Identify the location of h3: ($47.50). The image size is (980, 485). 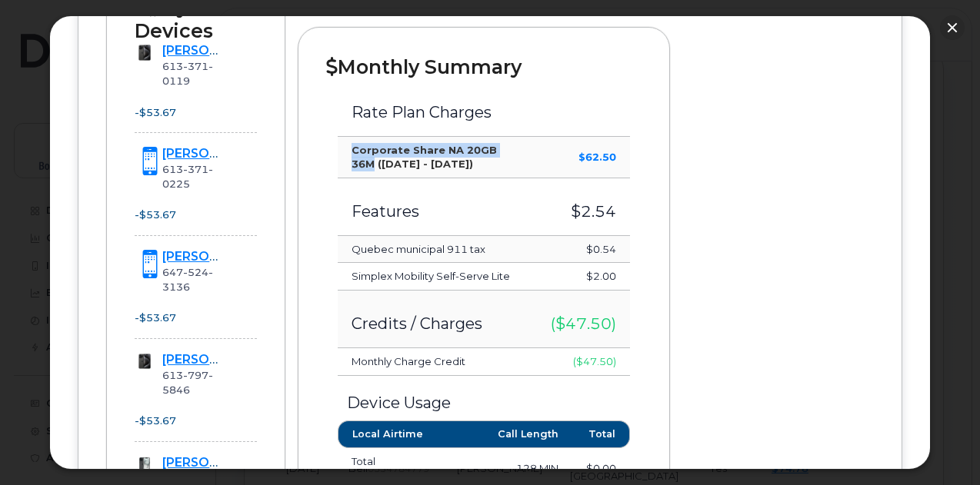
(583, 324).